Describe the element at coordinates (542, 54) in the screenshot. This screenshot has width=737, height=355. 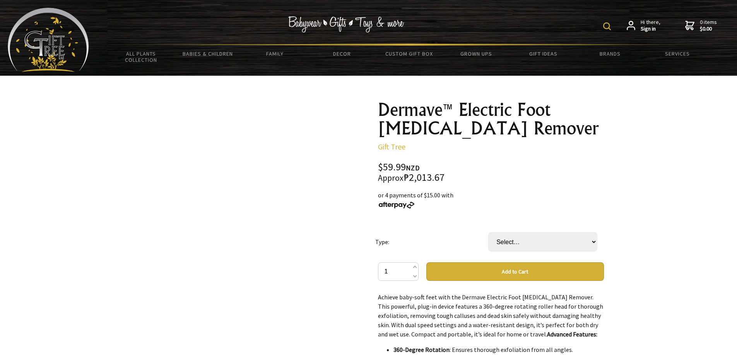
I see `a: Gift Ideas` at that location.